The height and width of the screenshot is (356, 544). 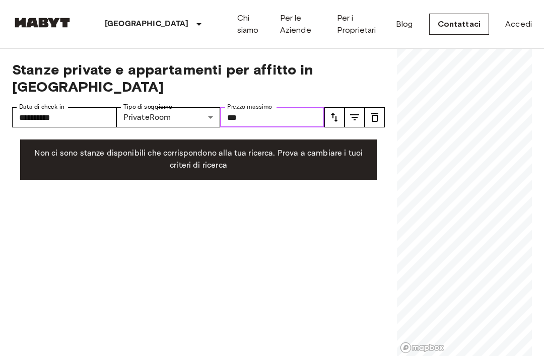 What do you see at coordinates (519, 24) in the screenshot?
I see `a: Accedi` at bounding box center [519, 24].